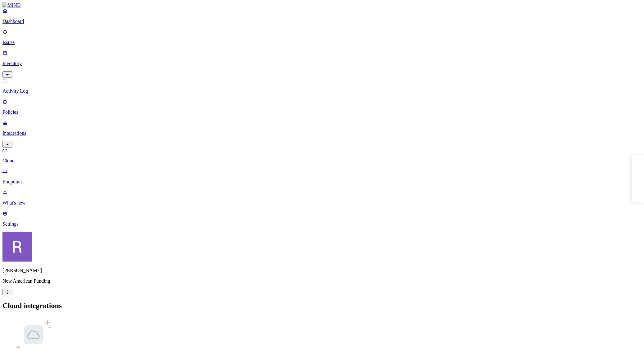 The width and height of the screenshot is (644, 357). Describe the element at coordinates (322, 43) in the screenshot. I see `p: Issues` at that location.